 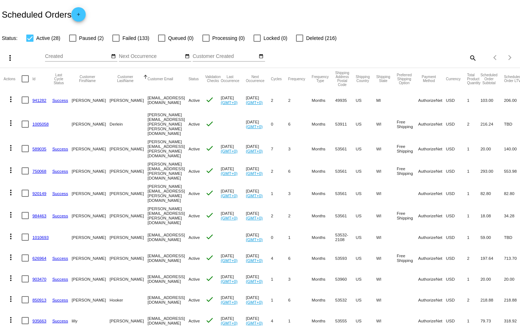 What do you see at coordinates (39, 171) in the screenshot?
I see `a: 750068` at bounding box center [39, 171].